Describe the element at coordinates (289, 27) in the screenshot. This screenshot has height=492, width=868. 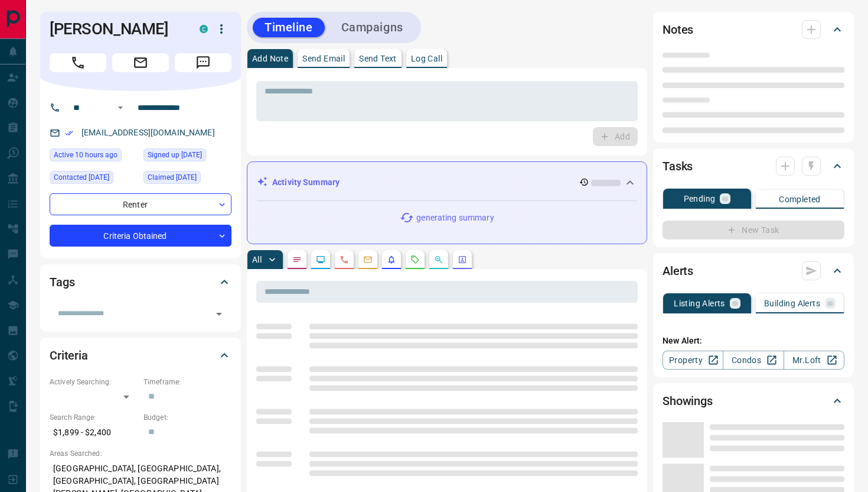
I see `button: Timeline` at that location.